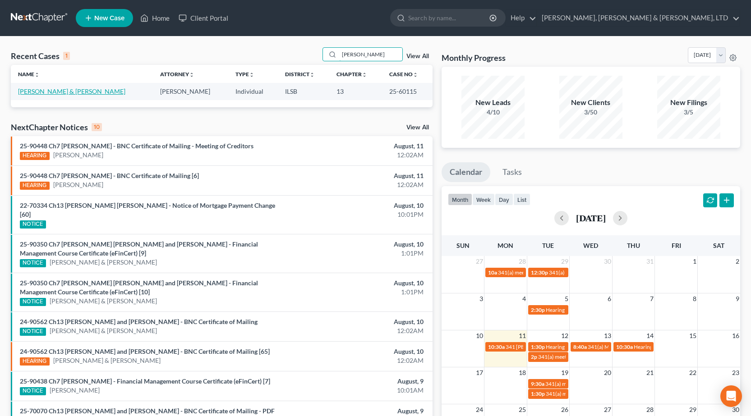 The height and width of the screenshot is (416, 751). Describe the element at coordinates (484, 199) in the screenshot. I see `button: week` at that location.